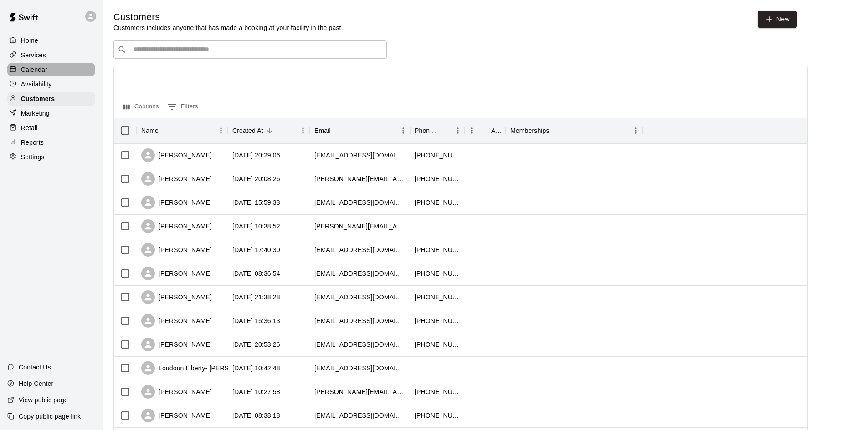 The height and width of the screenshot is (430, 868). Describe the element at coordinates (256, 155) in the screenshot. I see `div: 2025-09-09 20:29:06` at that location.